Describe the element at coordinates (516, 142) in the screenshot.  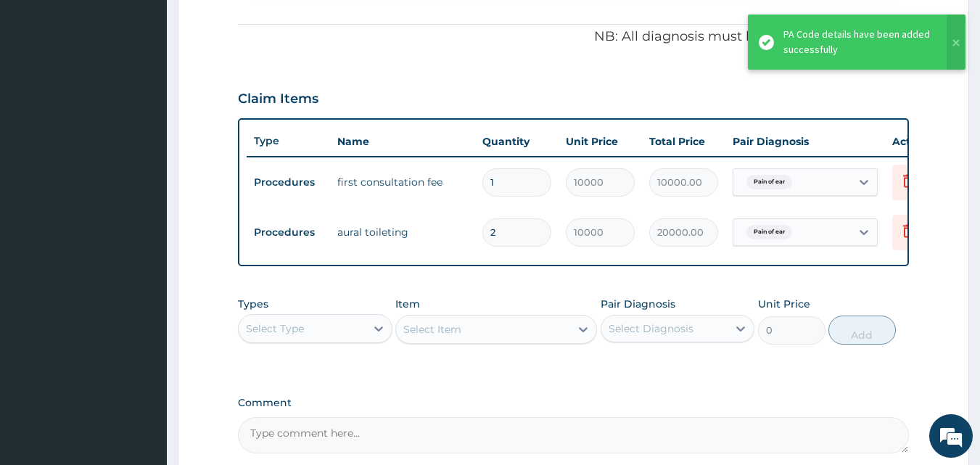
I see `th: Quantity` at that location.